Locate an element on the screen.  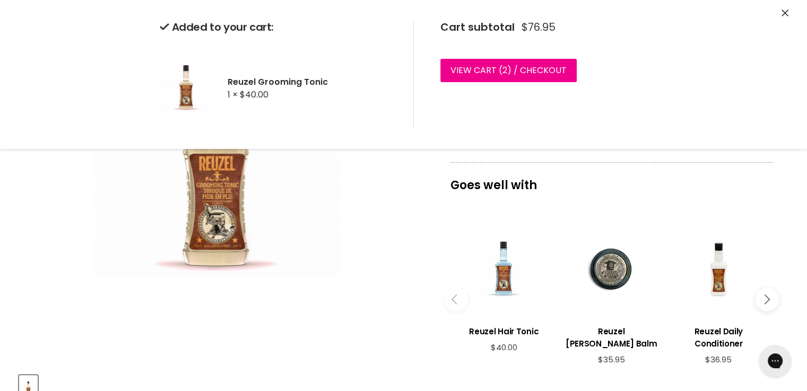
span: $76.95 is located at coordinates (538, 27).